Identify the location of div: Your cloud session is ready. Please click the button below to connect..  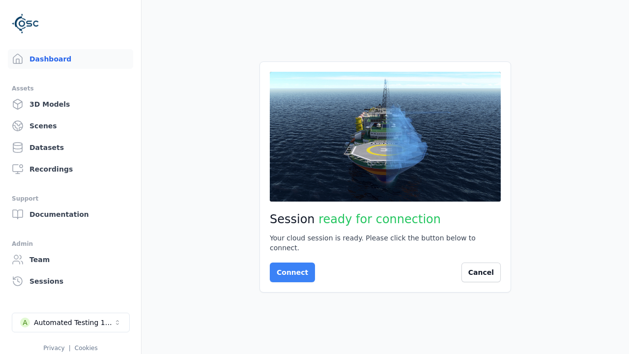
(385, 243).